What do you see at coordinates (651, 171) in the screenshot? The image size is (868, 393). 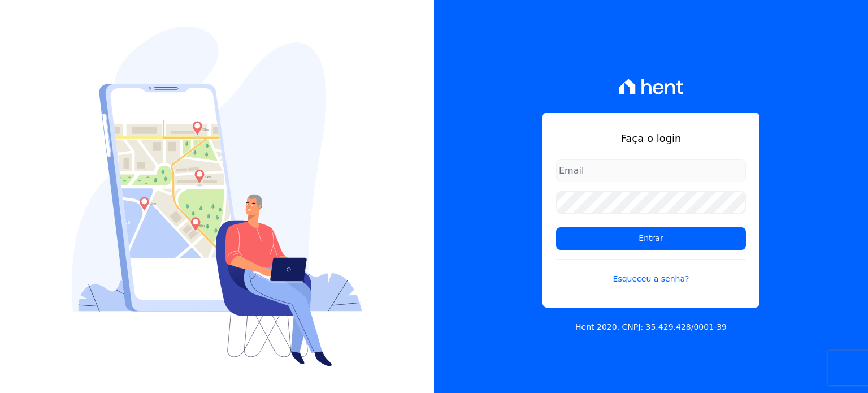 I see `input: Email` at bounding box center [651, 171].